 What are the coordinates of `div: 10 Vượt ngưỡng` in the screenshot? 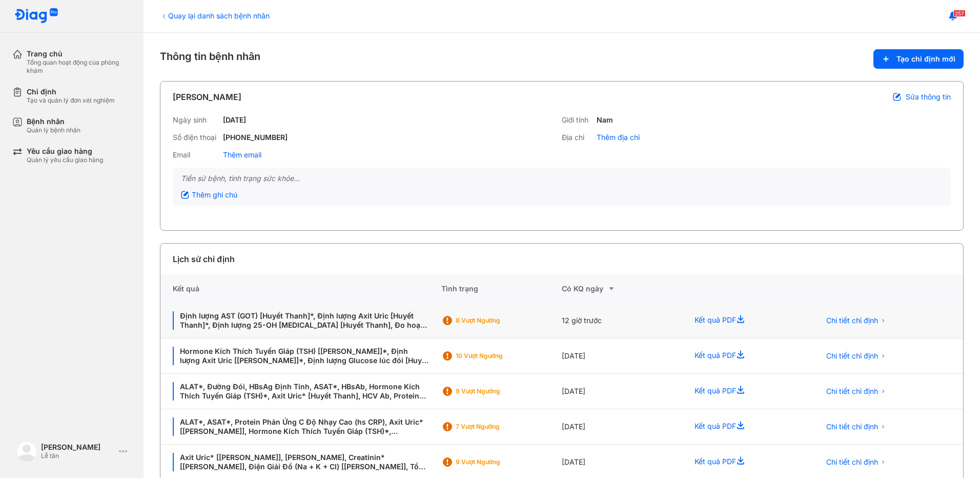 It's located at (497, 356).